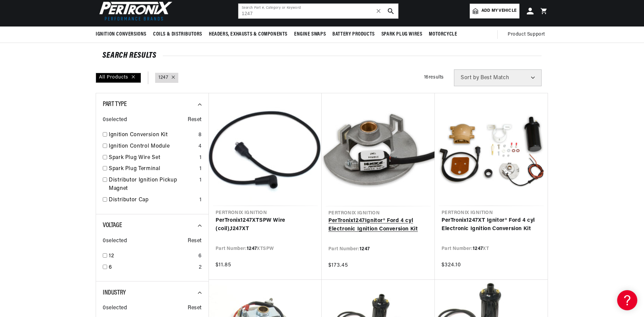  I want to click on summary: Ignition Conversions, so click(123, 34).